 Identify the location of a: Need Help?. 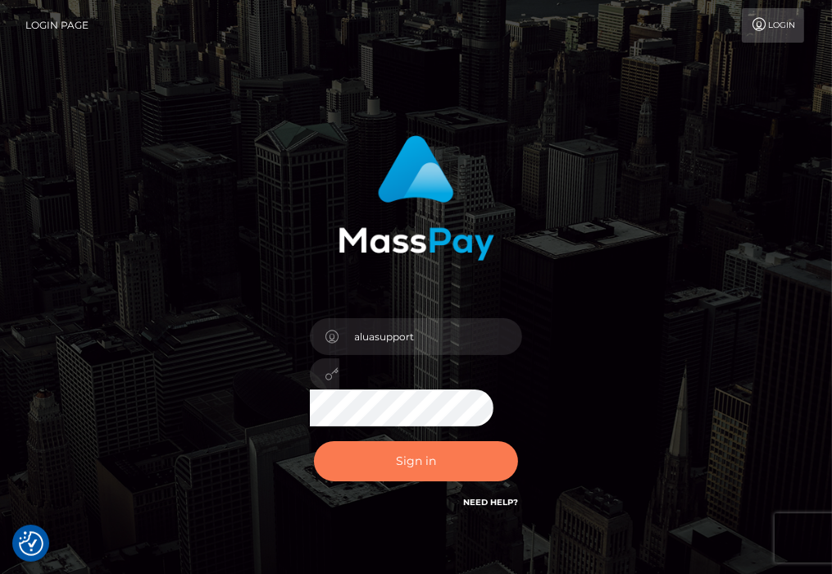
(490, 502).